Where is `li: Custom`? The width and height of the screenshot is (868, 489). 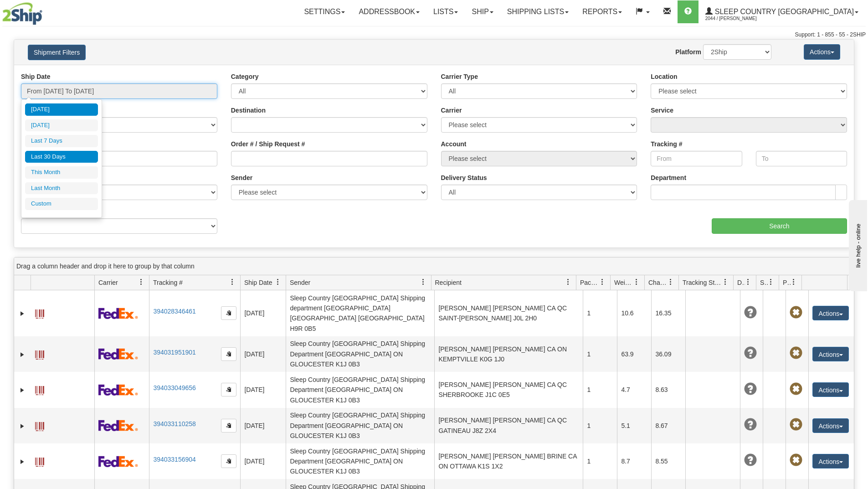
li: Custom is located at coordinates (62, 203).